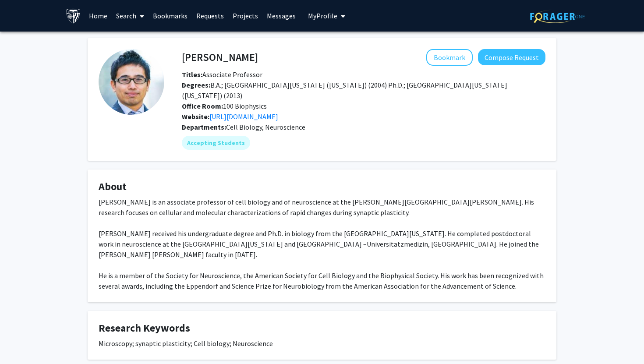 This screenshot has width=644, height=364. What do you see at coordinates (322, 328) in the screenshot?
I see `h4: Research Keywords` at bounding box center [322, 328].